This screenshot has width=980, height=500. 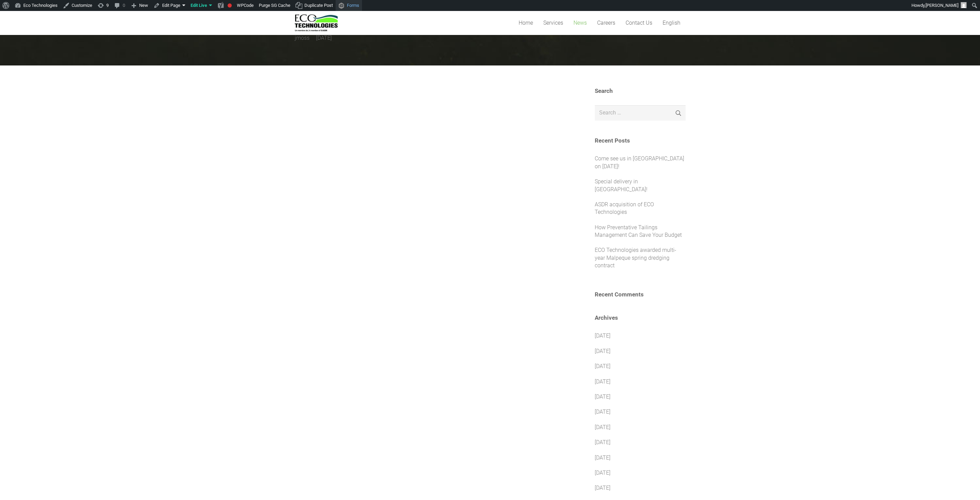 What do you see at coordinates (671, 23) in the screenshot?
I see `a: English` at bounding box center [671, 23].